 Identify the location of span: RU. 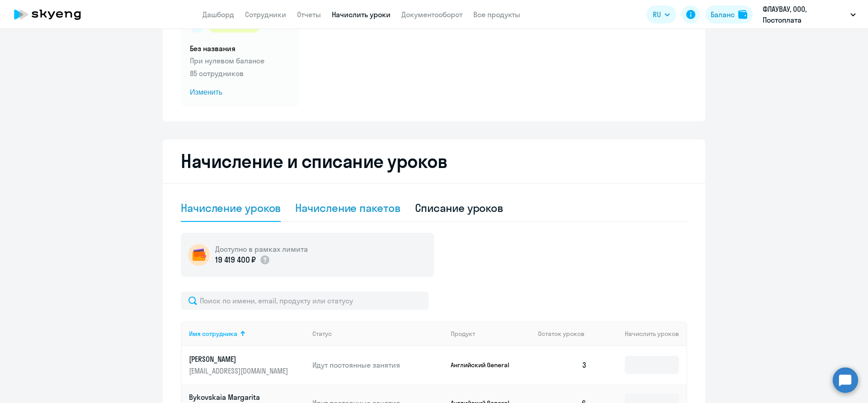
(657, 15).